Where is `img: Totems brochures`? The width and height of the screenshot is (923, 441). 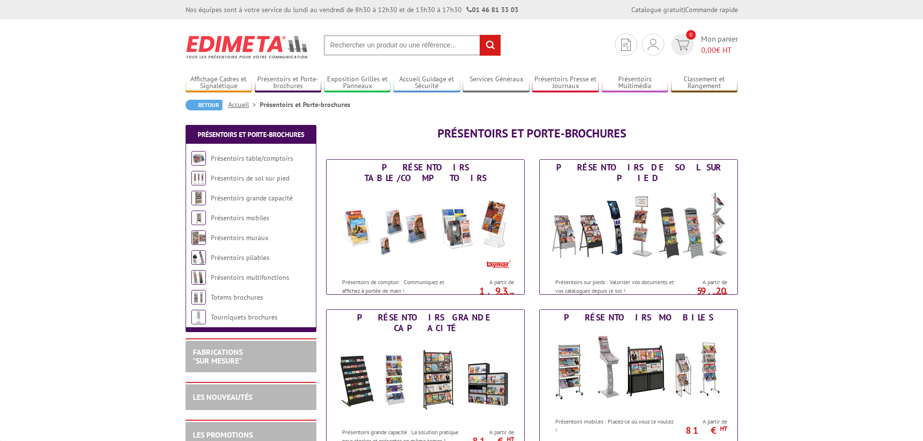
img: Totems brochures is located at coordinates (199, 297).